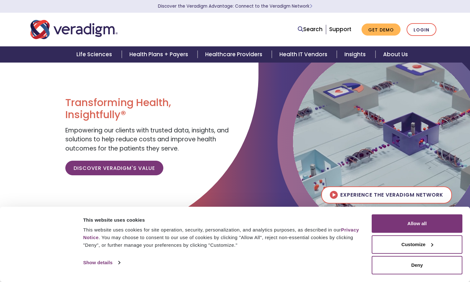  Describe the element at coordinates (224, 220) in the screenshot. I see `div: This website uses cookies` at that location.